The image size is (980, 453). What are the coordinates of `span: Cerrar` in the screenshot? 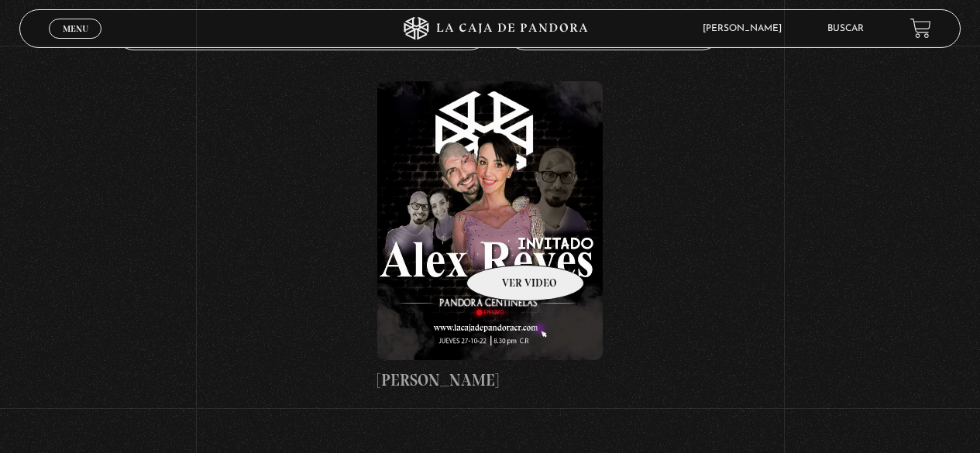 It's located at (75, 41).